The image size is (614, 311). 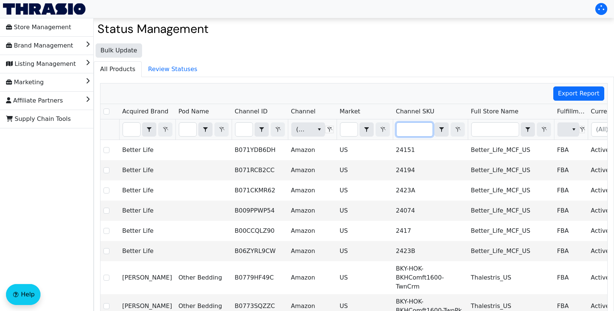 I want to click on td: 2417, so click(x=430, y=231).